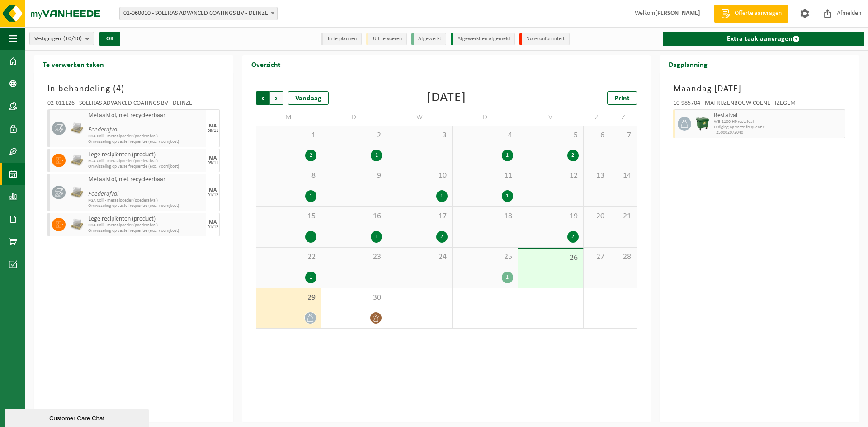  Describe the element at coordinates (419, 117) in the screenshot. I see `td: W` at that location.